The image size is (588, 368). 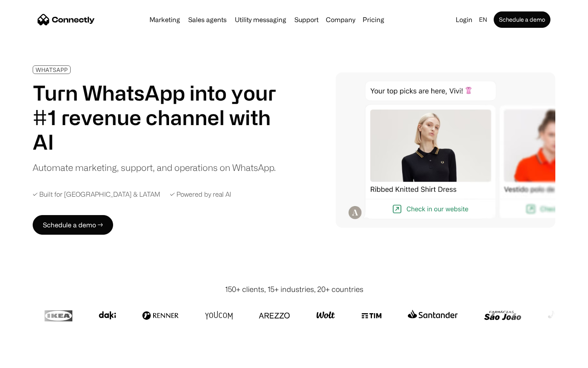 What do you see at coordinates (33, 360) in the screenshot?
I see `ul: Language list` at bounding box center [33, 360].